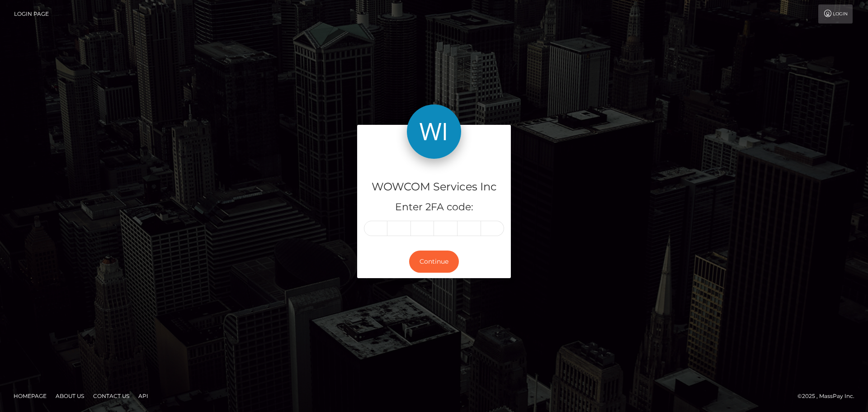 The height and width of the screenshot is (412, 868). I want to click on a: Login, so click(836, 14).